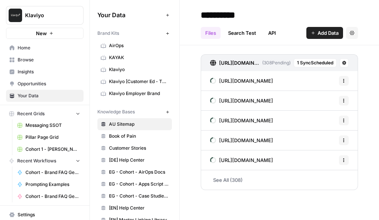  I want to click on span: Pillar Page Grid, so click(53, 137).